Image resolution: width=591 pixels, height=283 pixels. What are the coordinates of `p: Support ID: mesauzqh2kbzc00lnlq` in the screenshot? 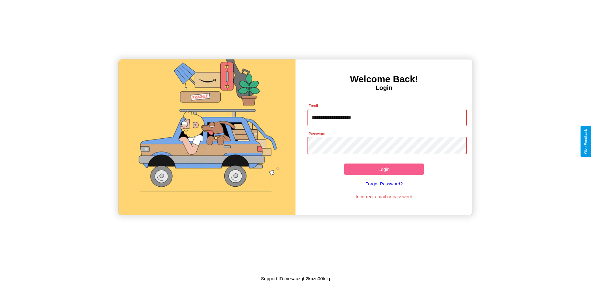 It's located at (296, 278).